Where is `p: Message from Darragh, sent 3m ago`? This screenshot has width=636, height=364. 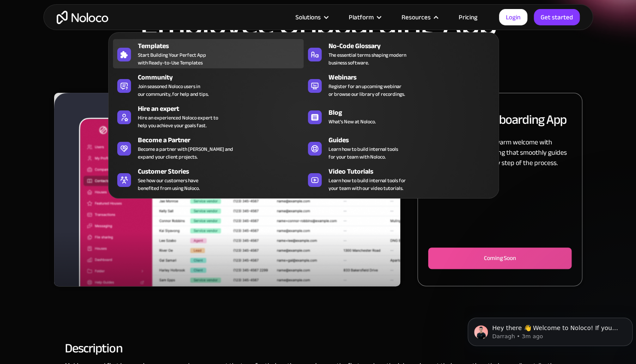 p: Message from Darragh, sent 3m ago is located at coordinates (93, 37).